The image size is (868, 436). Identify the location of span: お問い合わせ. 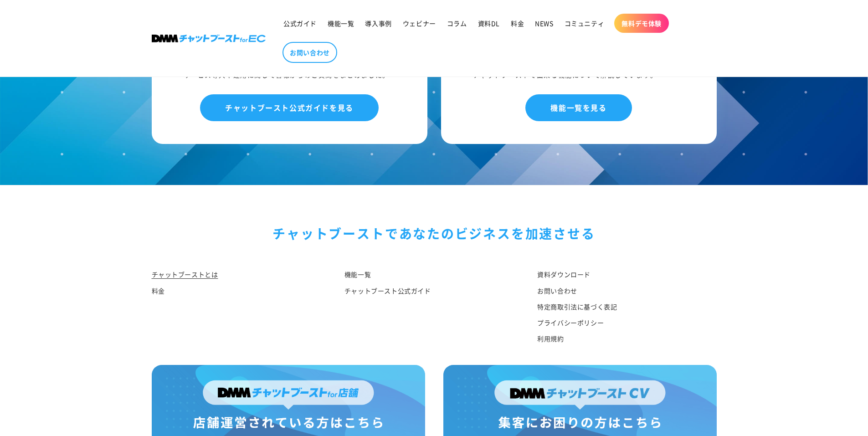
(310, 52).